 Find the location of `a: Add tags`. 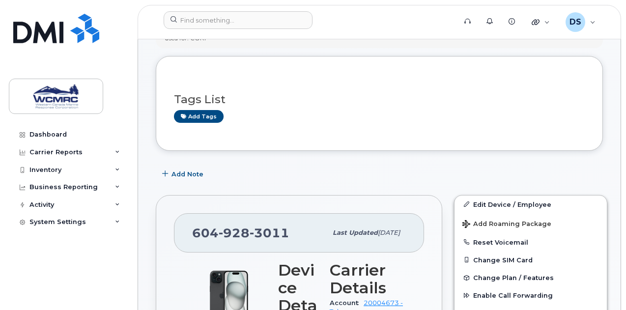

a: Add tags is located at coordinates (198, 116).